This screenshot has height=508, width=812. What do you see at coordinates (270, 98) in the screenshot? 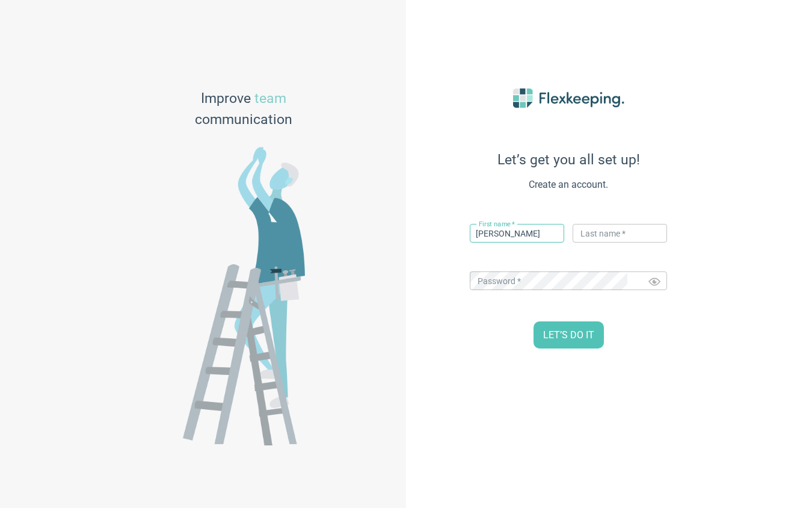
I see `span: team` at bounding box center [270, 98].